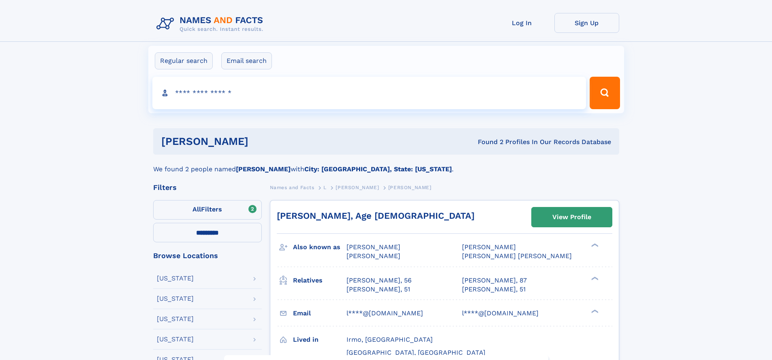  Describe the element at coordinates (369, 93) in the screenshot. I see `input: search input` at that location.